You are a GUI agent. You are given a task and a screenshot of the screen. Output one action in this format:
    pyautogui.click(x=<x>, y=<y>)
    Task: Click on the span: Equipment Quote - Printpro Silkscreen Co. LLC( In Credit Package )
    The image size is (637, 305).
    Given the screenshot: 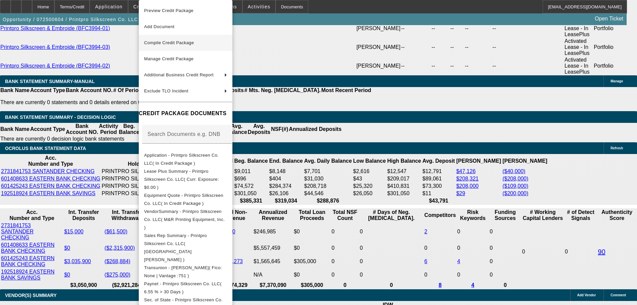 What is the action you would take?
    pyautogui.click(x=184, y=199)
    